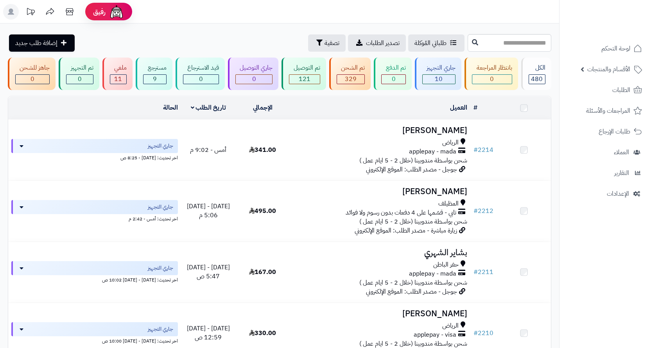 This screenshot has height=348, width=651. What do you see at coordinates (118, 68) in the screenshot?
I see `div: ملغي` at bounding box center [118, 68].